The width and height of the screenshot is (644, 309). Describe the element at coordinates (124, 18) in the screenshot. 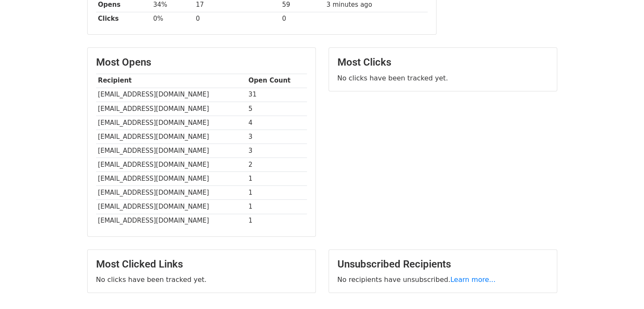

I see `th: Clicks` at that location.